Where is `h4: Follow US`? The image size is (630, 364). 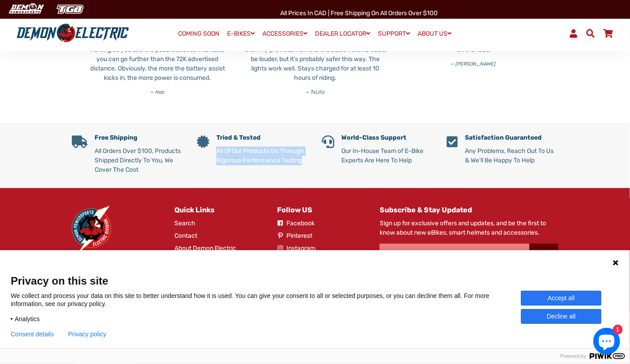
h4: Follow US is located at coordinates (322, 210).